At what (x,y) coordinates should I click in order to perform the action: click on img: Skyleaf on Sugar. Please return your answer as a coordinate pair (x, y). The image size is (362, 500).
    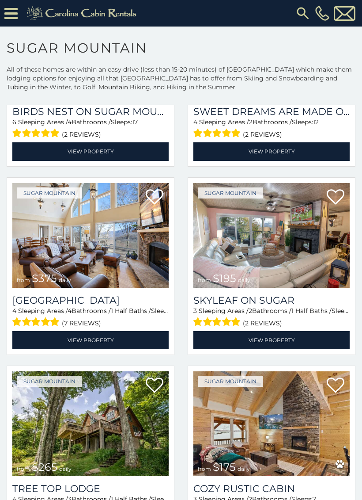
    Looking at the image, I should click on (272, 235).